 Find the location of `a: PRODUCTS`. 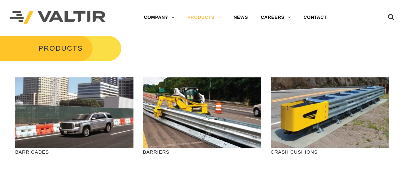

a: PRODUCTS is located at coordinates (204, 18).